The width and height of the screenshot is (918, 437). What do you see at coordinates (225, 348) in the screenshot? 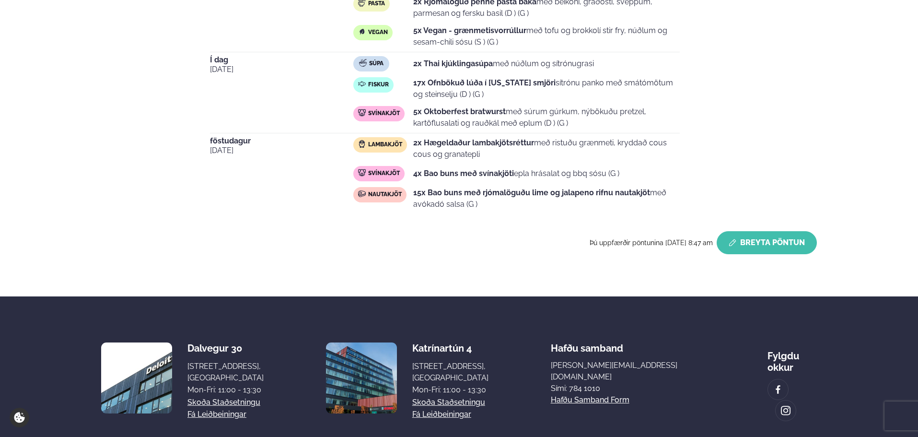
I see `div: Dalvegur 30` at bounding box center [225, 348].